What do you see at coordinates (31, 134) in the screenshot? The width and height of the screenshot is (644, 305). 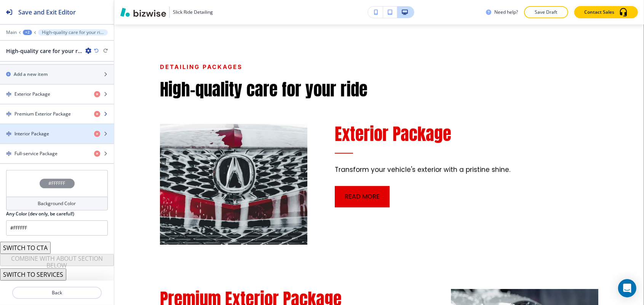 I see `h4: Interior Package` at bounding box center [31, 134].